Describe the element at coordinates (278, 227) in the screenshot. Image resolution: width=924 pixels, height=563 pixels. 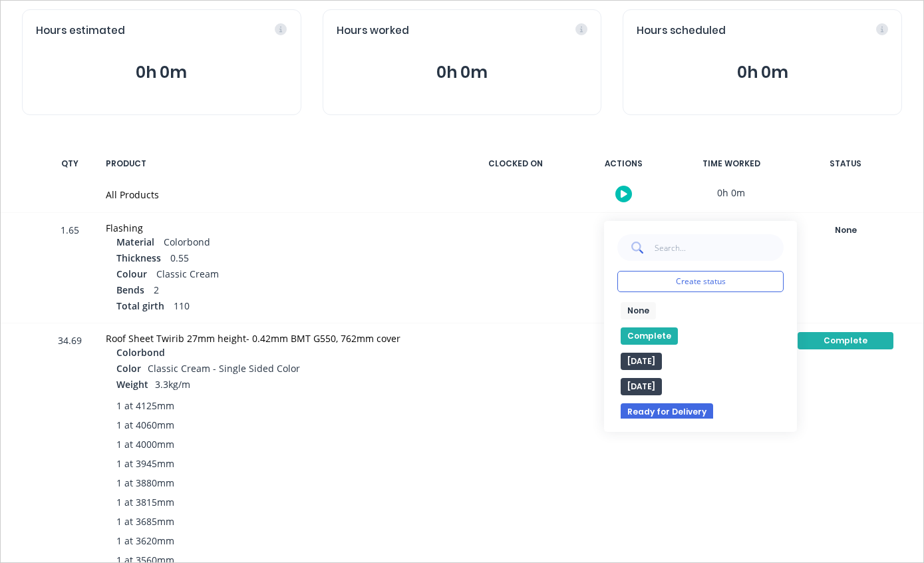
I see `div: Flashing` at that location.